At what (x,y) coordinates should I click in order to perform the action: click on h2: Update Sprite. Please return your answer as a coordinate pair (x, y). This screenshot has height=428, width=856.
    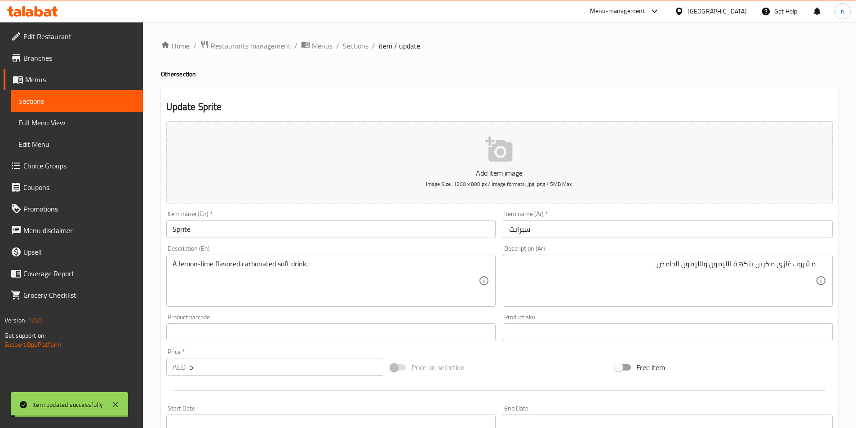
    Looking at the image, I should click on (499, 107).